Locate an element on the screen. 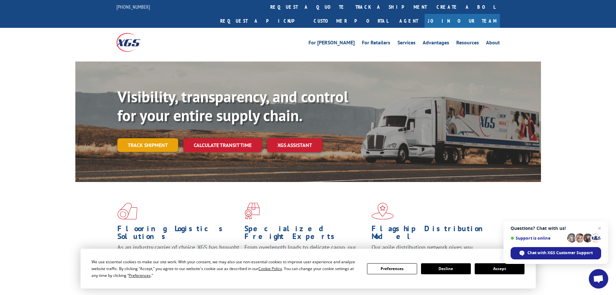 The height and width of the screenshot is (295, 616). h1: Flagship Distribution Model is located at coordinates (433, 234).